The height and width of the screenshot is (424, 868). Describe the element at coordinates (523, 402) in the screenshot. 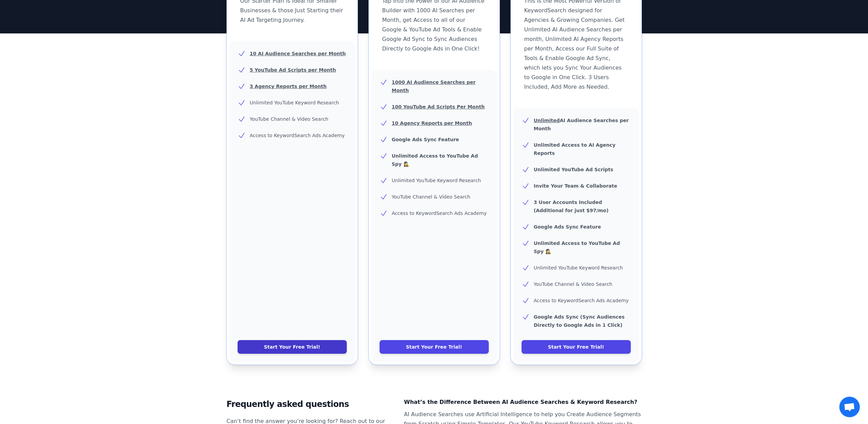

I see `dt: What’s the Difference Between AI Audience Searches & Keyword Research?` at that location.